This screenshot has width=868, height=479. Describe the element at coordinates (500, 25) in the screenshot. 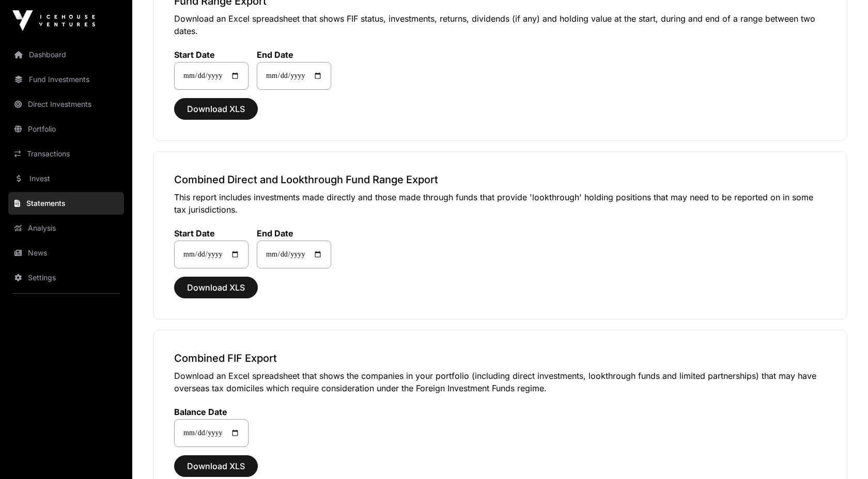

I see `p: Download an Excel spreadsheet that shows FIF status, investments, returns, dividends (if any) and...` at that location.